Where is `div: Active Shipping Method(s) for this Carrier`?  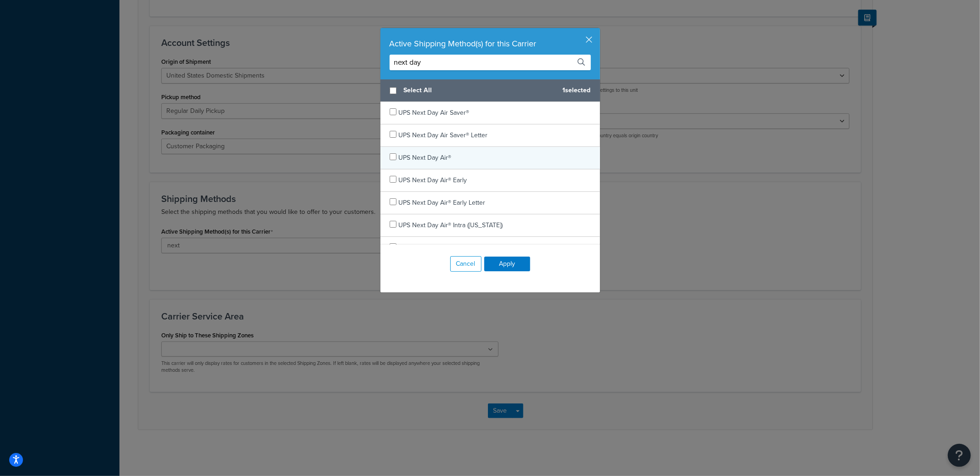
div: Active Shipping Method(s) for this Carrier is located at coordinates (490, 44).